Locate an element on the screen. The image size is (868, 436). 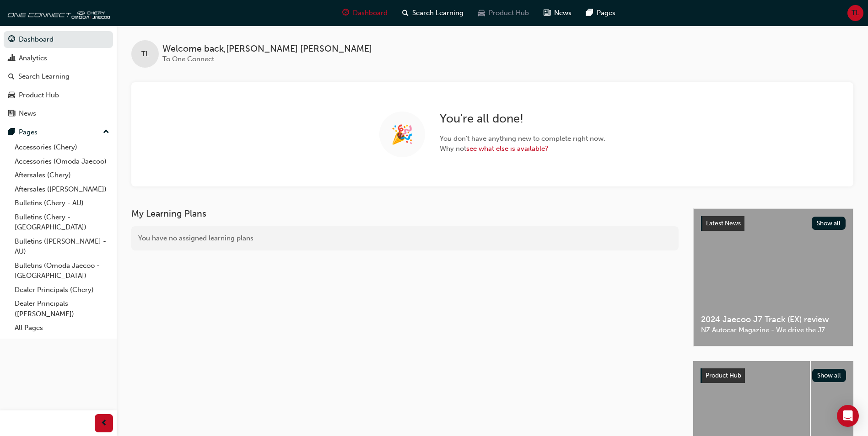
a: pages-iconPages is located at coordinates (600, 13).